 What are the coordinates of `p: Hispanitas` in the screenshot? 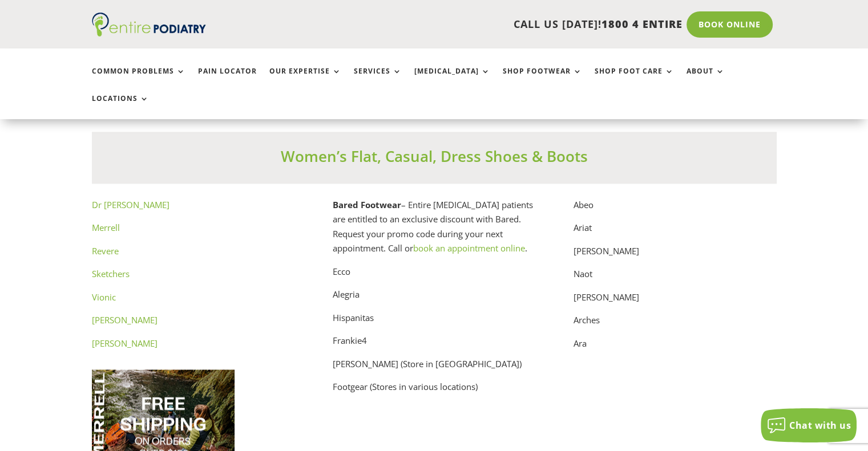 It's located at (434, 323).